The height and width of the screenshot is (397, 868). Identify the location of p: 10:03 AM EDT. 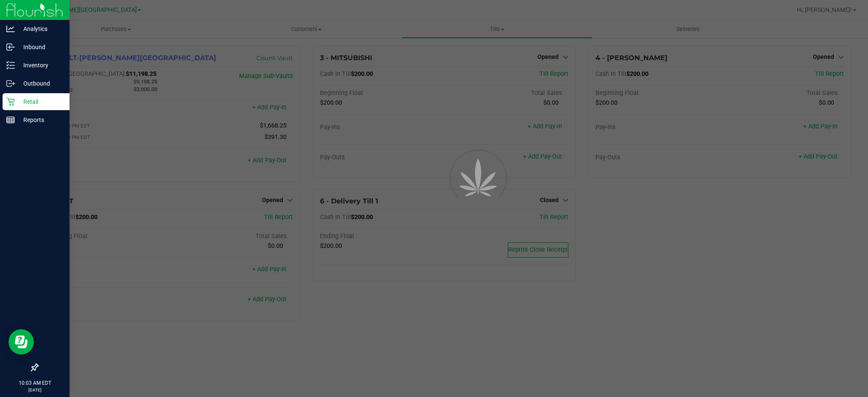
(34, 383).